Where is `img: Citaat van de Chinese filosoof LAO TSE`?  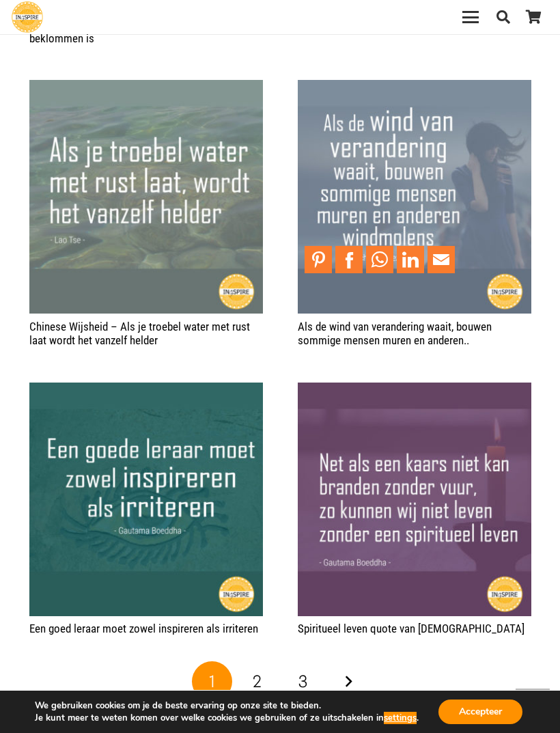 img: Citaat van de Chinese filosoof LAO TSE is located at coordinates (146, 196).